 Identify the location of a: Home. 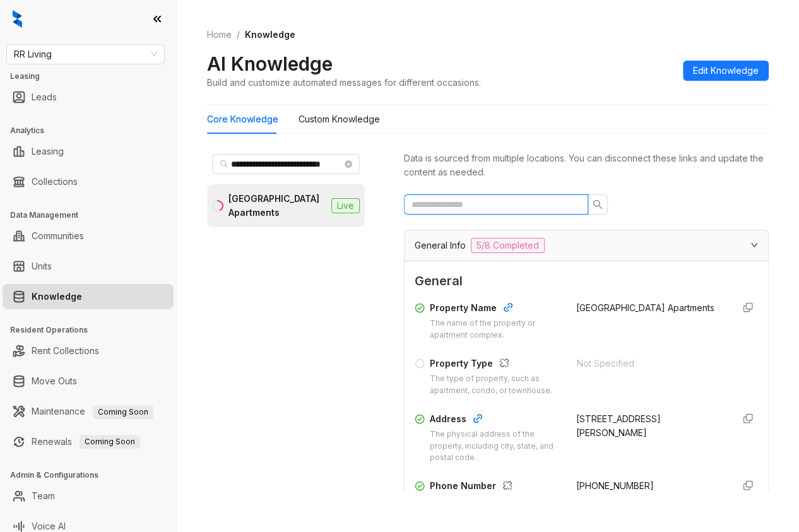
(219, 35).